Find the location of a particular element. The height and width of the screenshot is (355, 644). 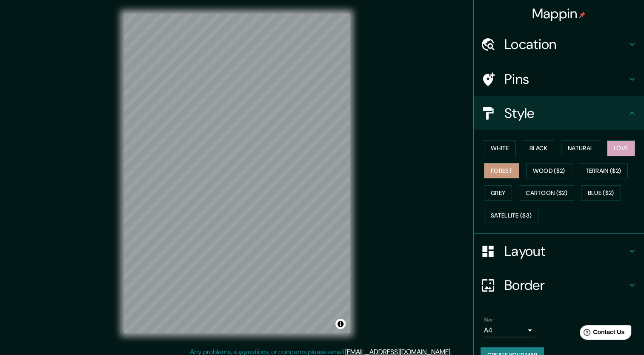

button: Toggle attribution is located at coordinates (340, 324).